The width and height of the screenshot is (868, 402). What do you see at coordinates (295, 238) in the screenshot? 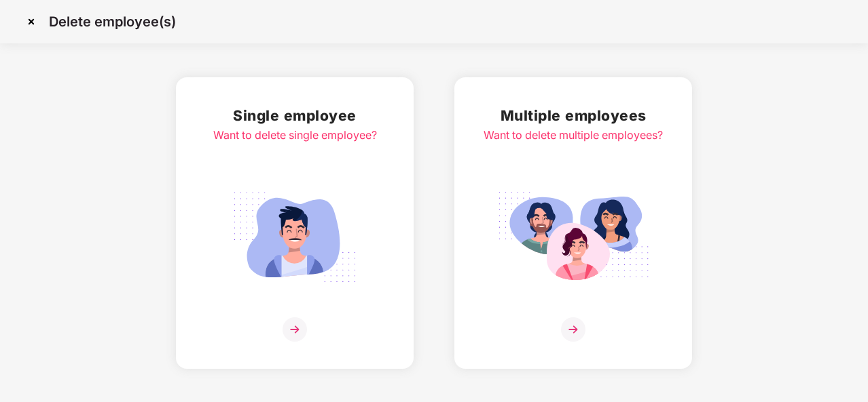
I see `img: svg+xml;base64,PHN2ZyB4bWxucz0iaHR0cDovL3d3dy53My5vcmcvMjAwMC9zdmciIGlkPSJTaW5nbGVfZW1wbG95ZWUiIH...` at bounding box center [295, 238].